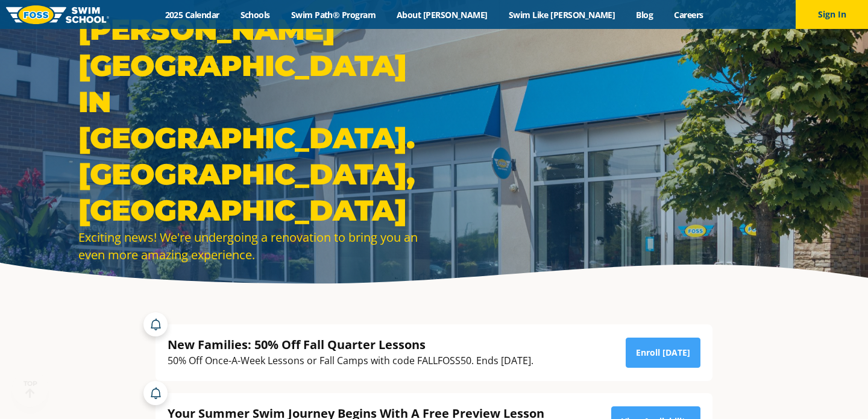  I want to click on a: Blog, so click(645, 14).